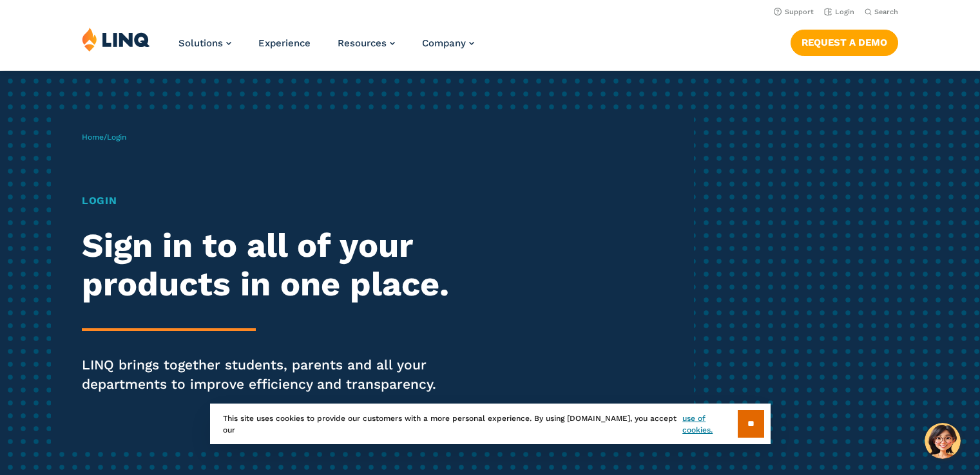  I want to click on a: Solutions, so click(205, 43).